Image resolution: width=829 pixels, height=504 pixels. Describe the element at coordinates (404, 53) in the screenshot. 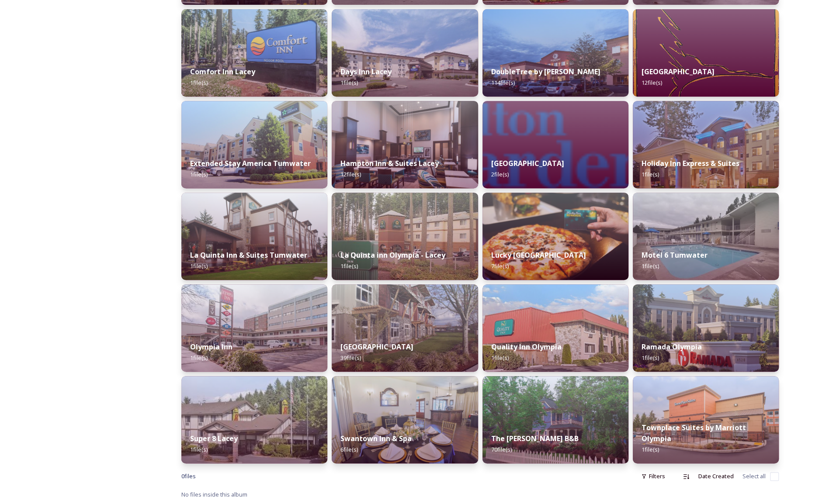

I see `img: a27b37fd-633a-4357-9a97-03baa807a6cf.jpg` at that location.